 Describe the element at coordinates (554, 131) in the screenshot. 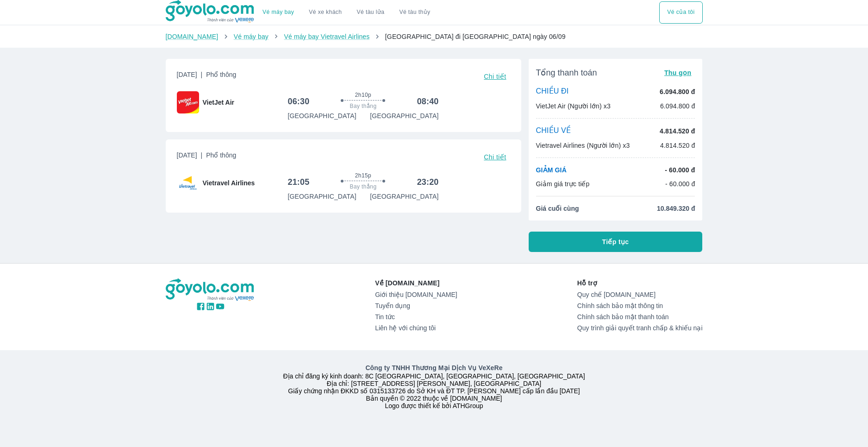

I see `p: CHIỀU VỀ` at that location.